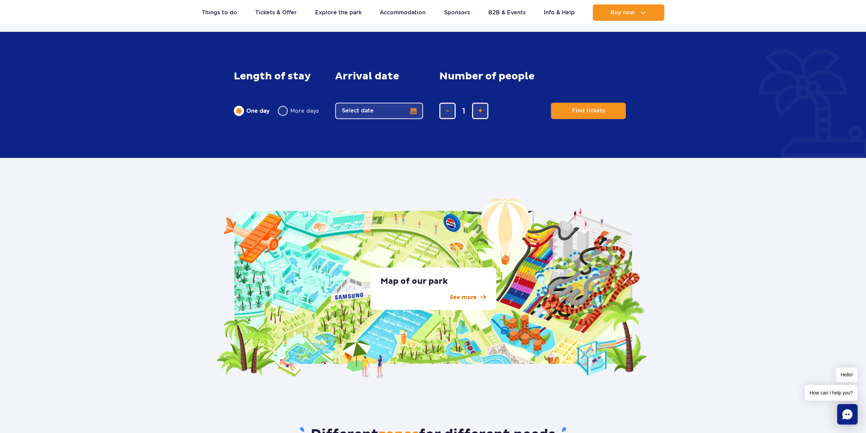  I want to click on form: Planning your visit to Park of Poland, so click(433, 95).